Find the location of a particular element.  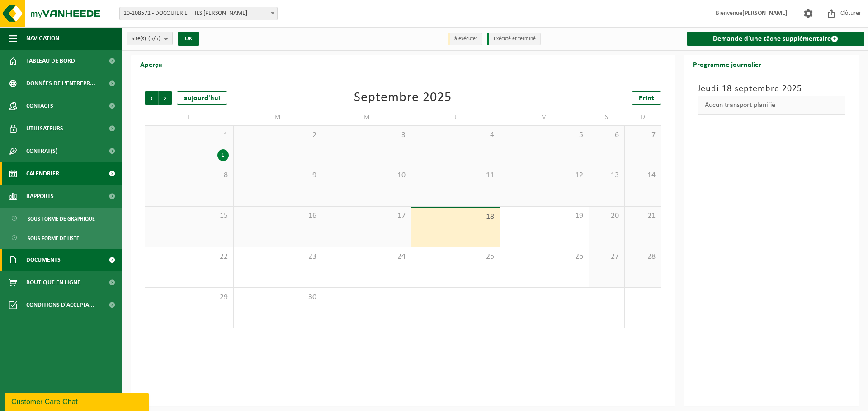

span: 3 is located at coordinates (366, 135).